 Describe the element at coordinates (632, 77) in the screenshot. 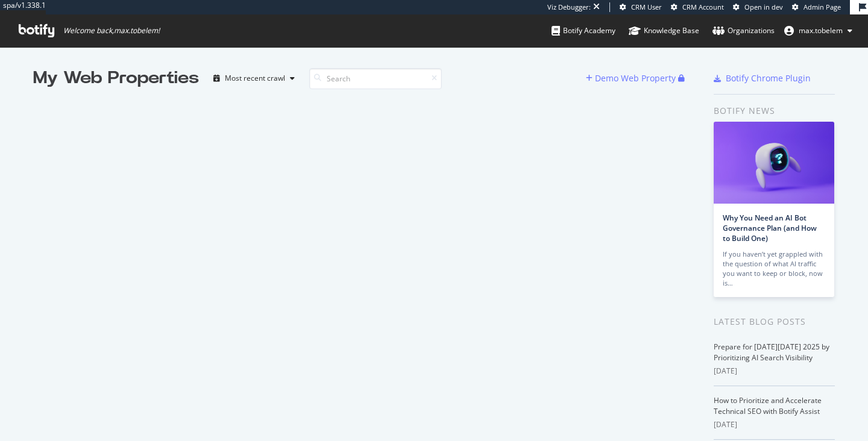

I see `a: Demo Web Property` at that location.